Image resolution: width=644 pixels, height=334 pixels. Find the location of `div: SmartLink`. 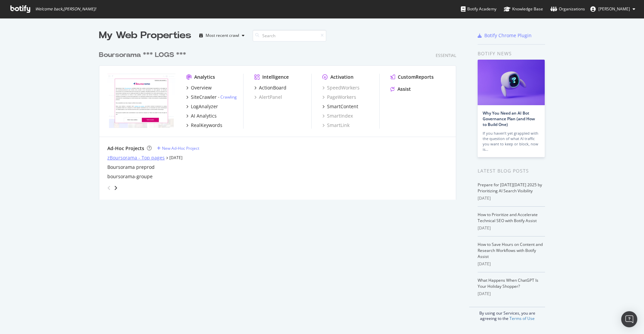

div: SmartLink is located at coordinates (336, 125).